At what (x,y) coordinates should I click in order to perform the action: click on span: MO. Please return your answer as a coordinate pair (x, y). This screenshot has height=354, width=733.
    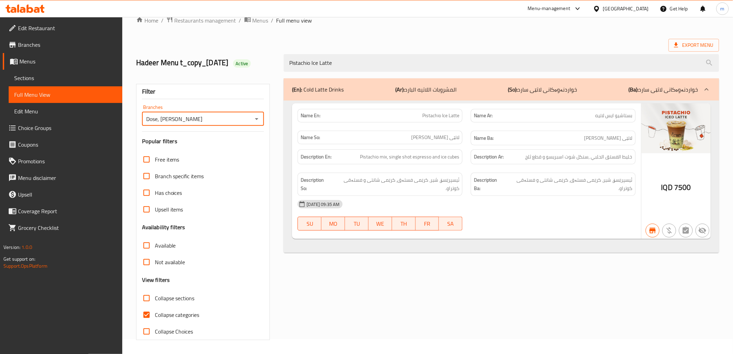
    Looking at the image, I should click on (333, 223).